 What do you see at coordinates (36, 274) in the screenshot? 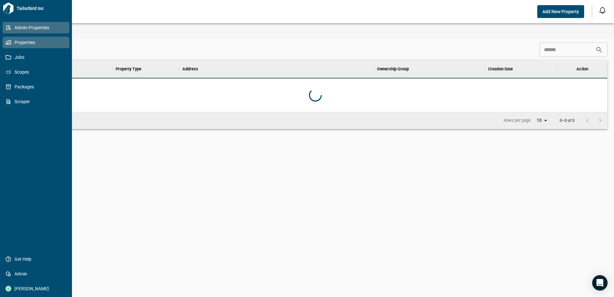
I see `a: Admin` at bounding box center [36, 274].